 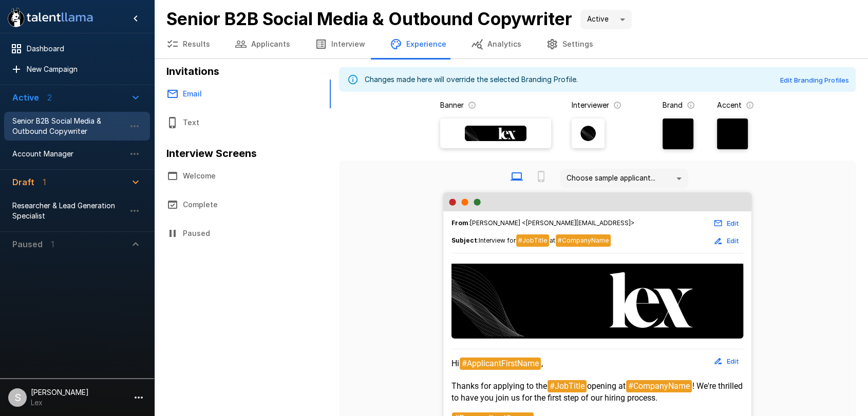 What do you see at coordinates (370, 19) in the screenshot?
I see `b: Senior B2B Social Media & Outbound Copywriter` at bounding box center [370, 19].